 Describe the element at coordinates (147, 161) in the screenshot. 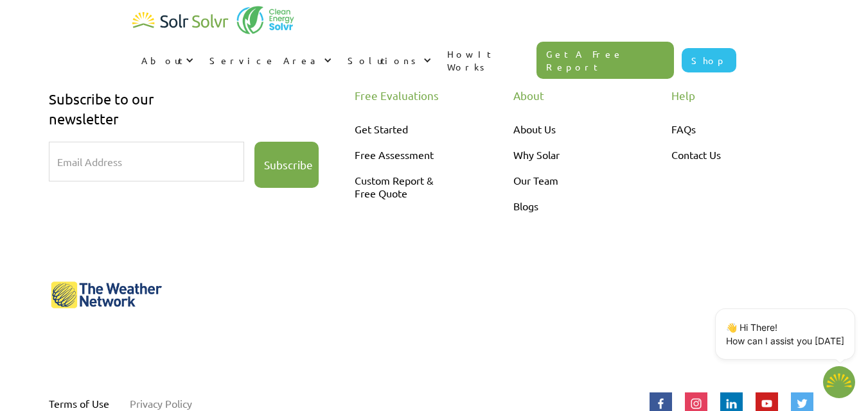

I see `input: Email Address` at that location.